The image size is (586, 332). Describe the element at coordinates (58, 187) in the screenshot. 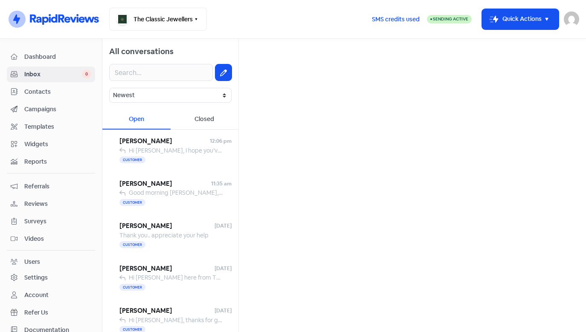

I see `span: Referrals` at that location.